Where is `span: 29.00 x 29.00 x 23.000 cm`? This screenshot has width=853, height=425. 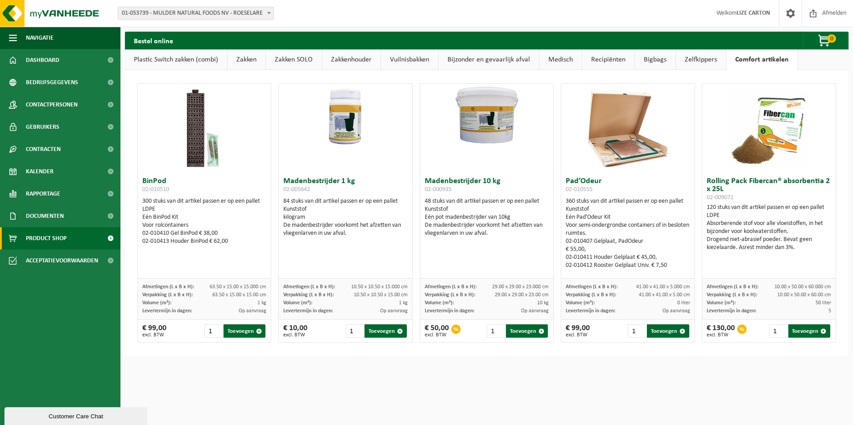 span: 29.00 x 29.00 x 23.000 cm is located at coordinates (520, 287).